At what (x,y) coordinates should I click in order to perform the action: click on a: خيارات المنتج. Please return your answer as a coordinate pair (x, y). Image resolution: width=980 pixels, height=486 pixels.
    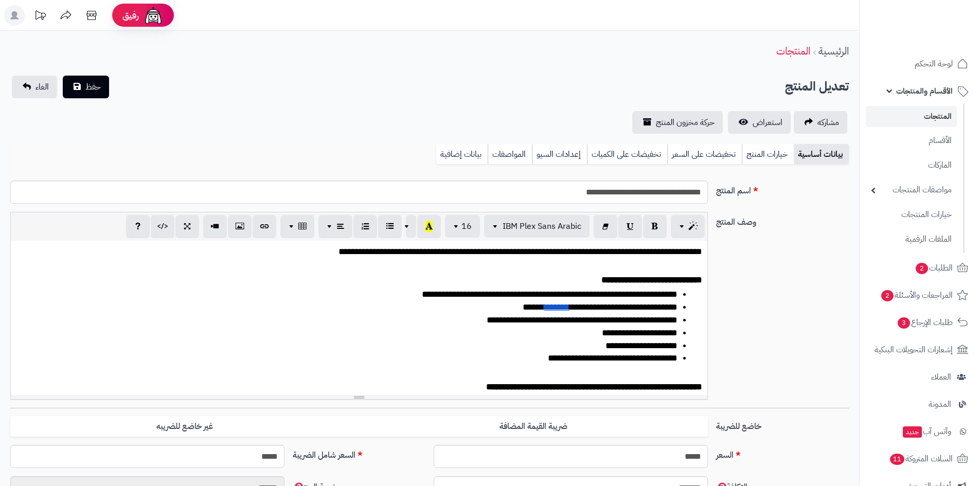
    Looking at the image, I should click on (767, 154).